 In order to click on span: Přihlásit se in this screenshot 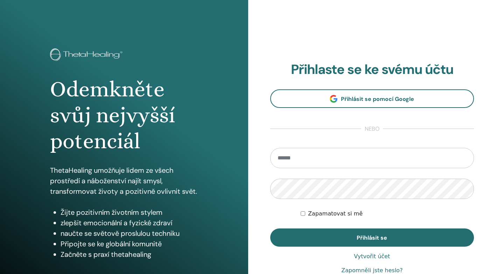, I will do `click(372, 237)`.